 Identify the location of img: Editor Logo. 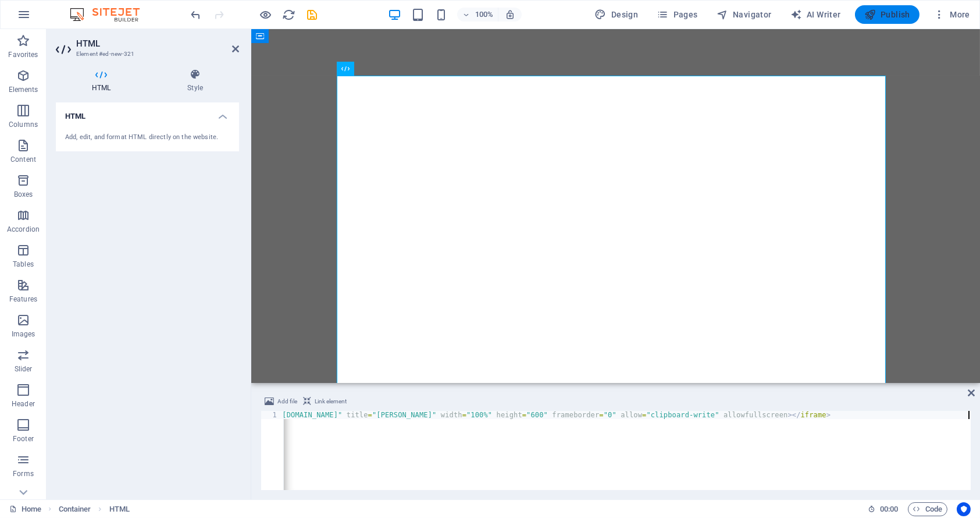
(110, 15).